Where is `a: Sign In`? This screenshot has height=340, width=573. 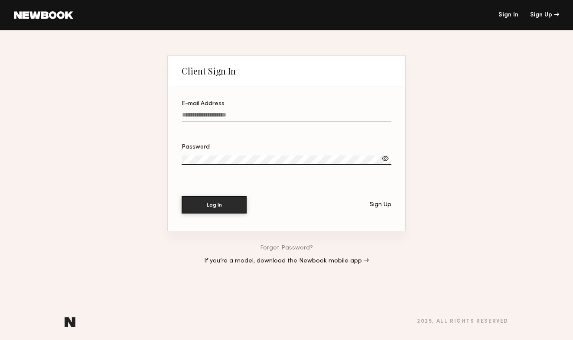
a: Sign In is located at coordinates (508, 15).